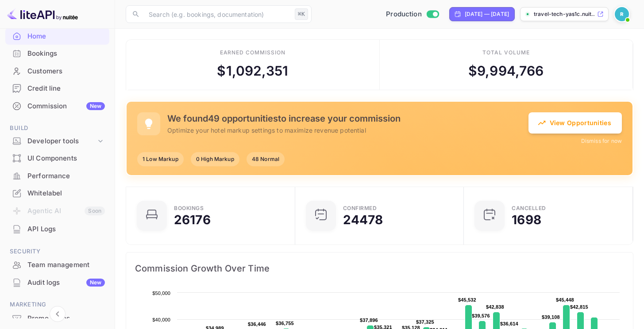 Image resolution: width=644 pixels, height=329 pixels. Describe the element at coordinates (348, 119) in the screenshot. I see `h5: We found 49 opportunities to increase your commission` at that location.